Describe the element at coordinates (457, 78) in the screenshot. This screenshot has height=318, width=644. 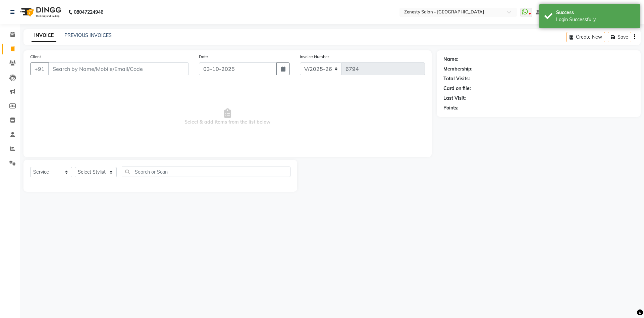
I see `div: Total Visits:` at that location.